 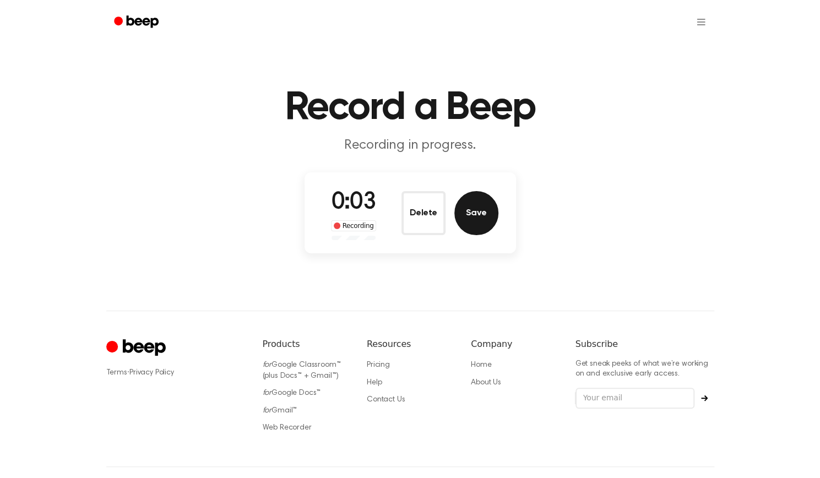 I want to click on span: 0:03, so click(x=354, y=203).